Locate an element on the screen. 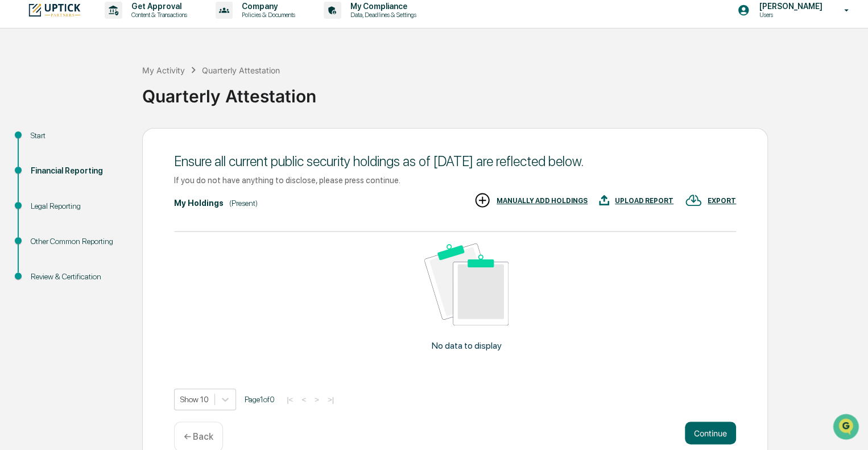 This screenshot has width=868, height=450. span: Page 1 of 0 is located at coordinates (259, 400).